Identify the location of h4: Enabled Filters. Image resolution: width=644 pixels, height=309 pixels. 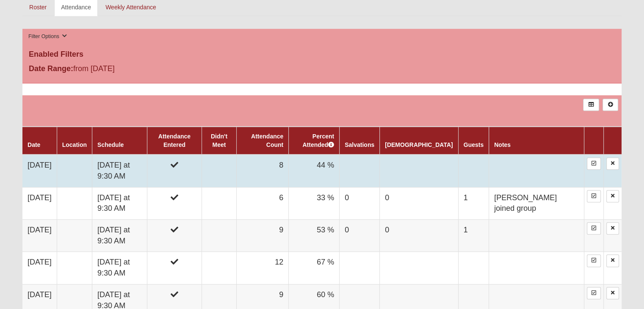
(321, 55).